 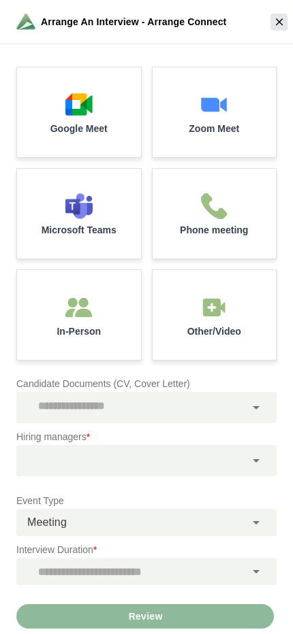 What do you see at coordinates (79, 105) in the screenshot?
I see `img: Google Meet` at bounding box center [79, 105].